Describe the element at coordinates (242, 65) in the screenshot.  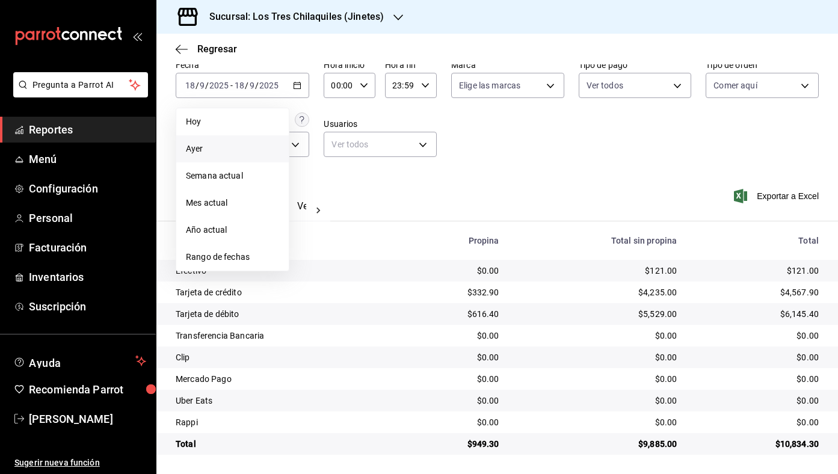
I see `label: Fecha` at that location.